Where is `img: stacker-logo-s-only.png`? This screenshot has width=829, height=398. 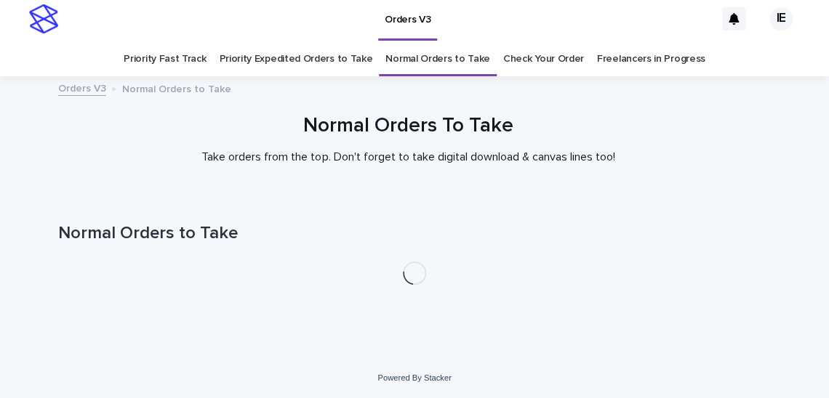
img: stacker-logo-s-only.png is located at coordinates (44, 19).